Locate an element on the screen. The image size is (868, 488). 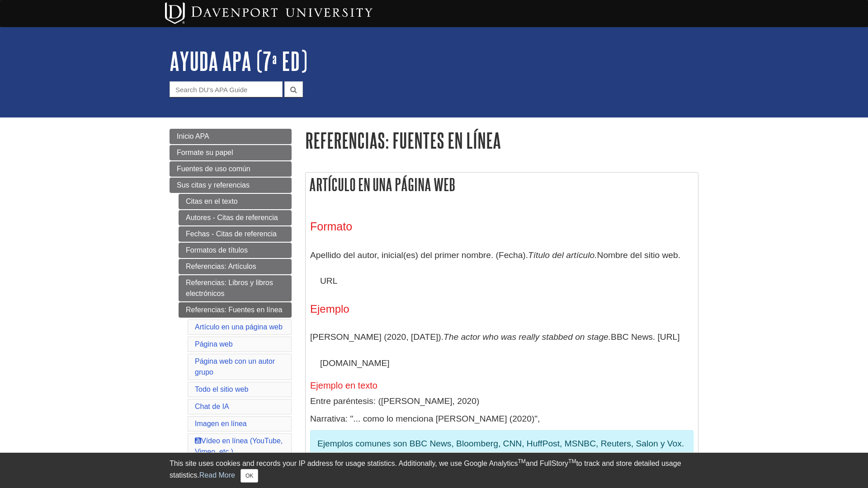
a: Chat de IA is located at coordinates (212, 407).